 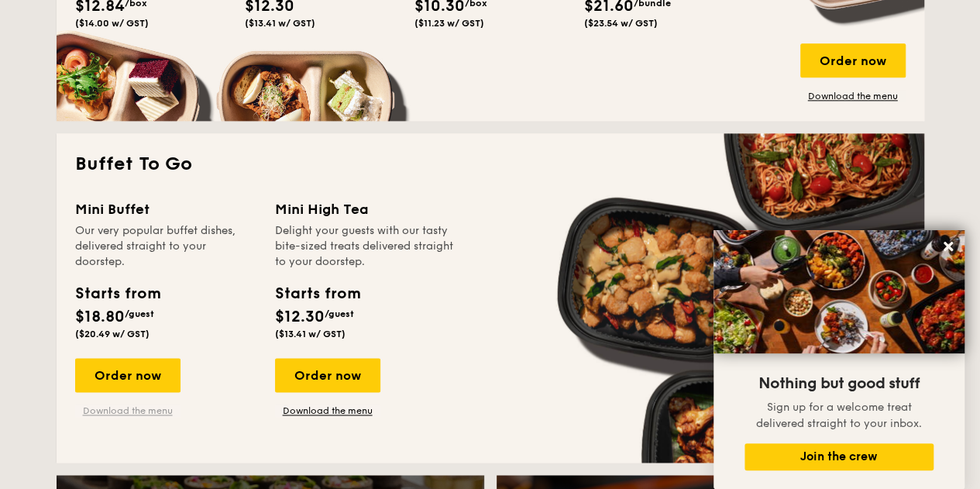 I want to click on span: ($20.49 w/ GST), so click(x=112, y=333).